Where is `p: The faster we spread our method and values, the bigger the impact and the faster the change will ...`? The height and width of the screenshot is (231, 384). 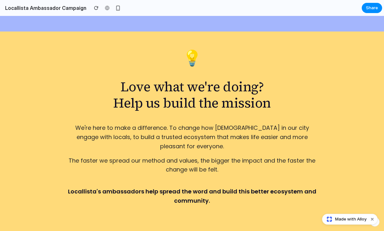
p: The faster we spread our method and values, the bigger the impact and the faster the change will ... is located at coordinates (192, 149).